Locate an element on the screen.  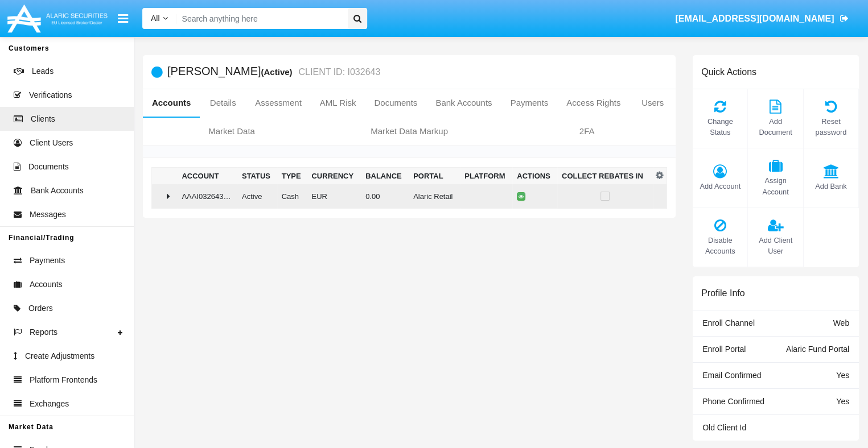
span: Assign Account is located at coordinates (775, 186).